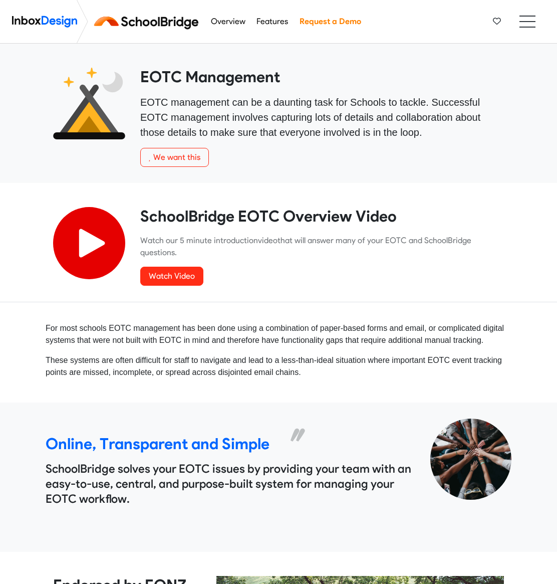  Describe the element at coordinates (228, 22) in the screenshot. I see `a: Overview` at that location.